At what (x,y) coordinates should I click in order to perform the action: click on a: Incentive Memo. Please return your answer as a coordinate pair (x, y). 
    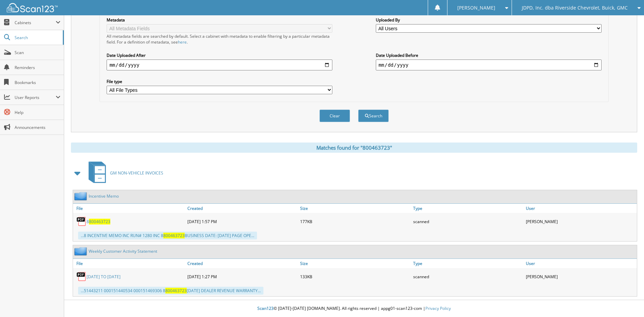
    Looking at the image, I should click on (104, 196).